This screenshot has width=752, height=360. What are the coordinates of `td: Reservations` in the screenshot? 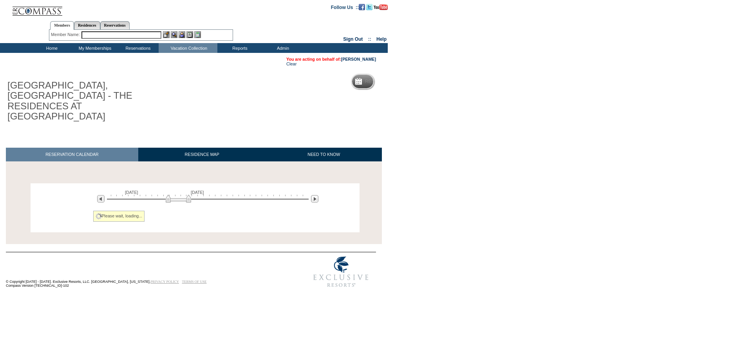 It's located at (137, 48).